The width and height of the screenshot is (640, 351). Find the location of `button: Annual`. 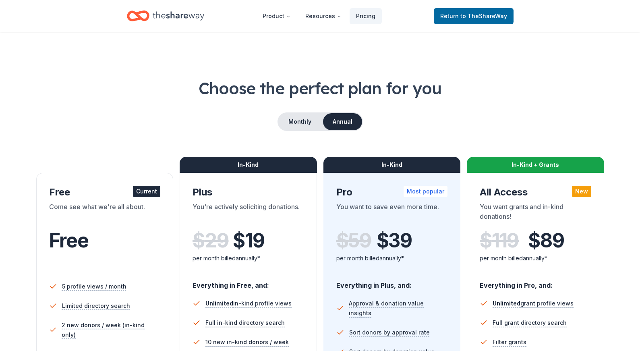

button: Annual is located at coordinates (342, 122).